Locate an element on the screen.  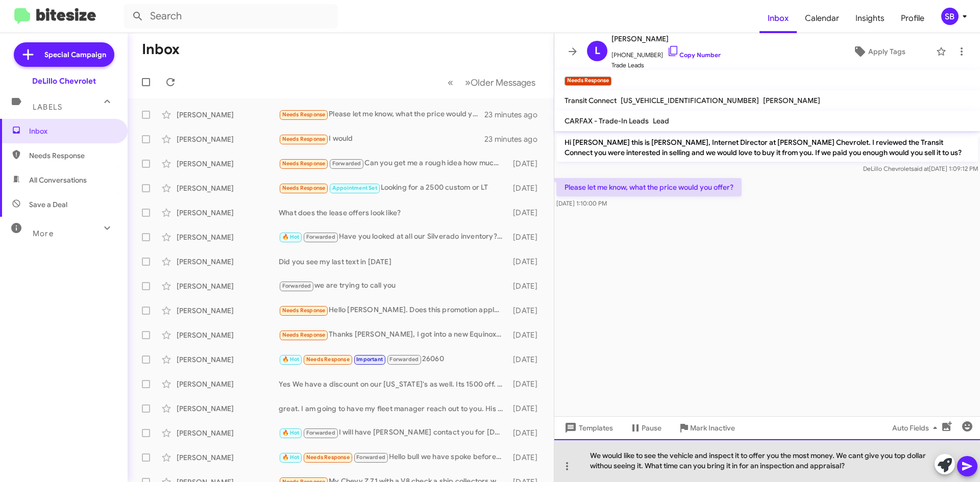
span: Appointment Set is located at coordinates (354, 188).